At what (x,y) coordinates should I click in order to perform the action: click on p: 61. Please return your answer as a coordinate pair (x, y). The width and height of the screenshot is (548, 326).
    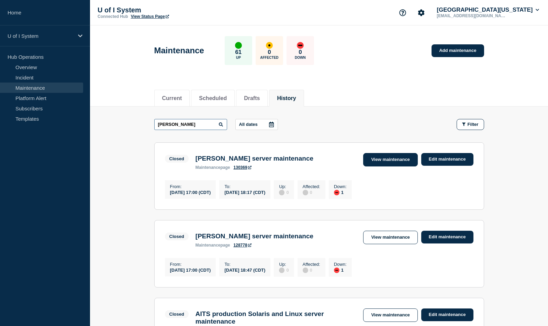
    Looking at the image, I should click on (238, 52).